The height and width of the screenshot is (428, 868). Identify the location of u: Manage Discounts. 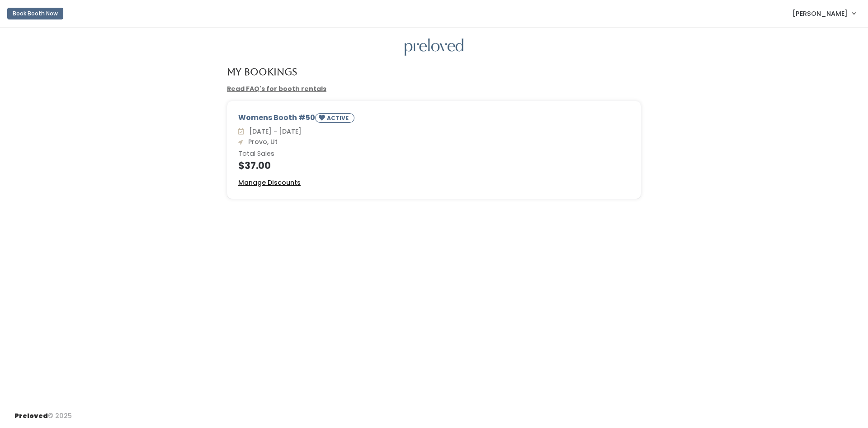
(269, 182).